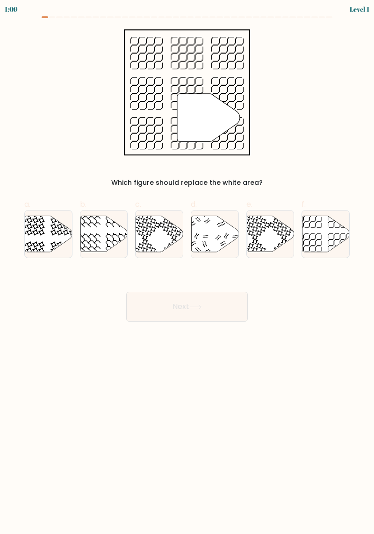 This screenshot has height=534, width=374. I want to click on span: c., so click(138, 204).